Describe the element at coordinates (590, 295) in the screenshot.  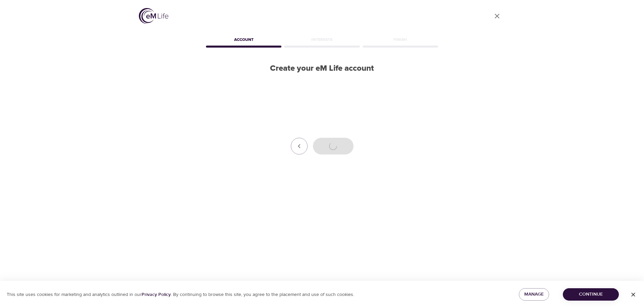
I see `button: Continue` at that location.